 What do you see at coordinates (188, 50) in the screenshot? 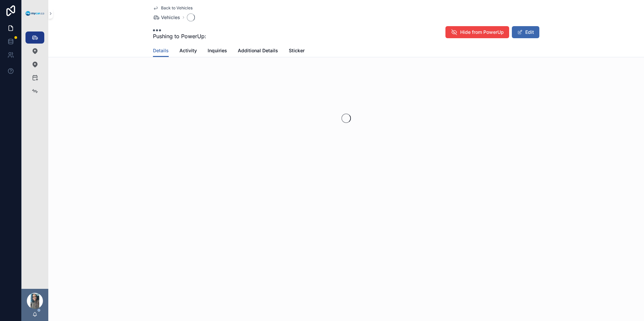
I see `span: Activity` at bounding box center [188, 50].